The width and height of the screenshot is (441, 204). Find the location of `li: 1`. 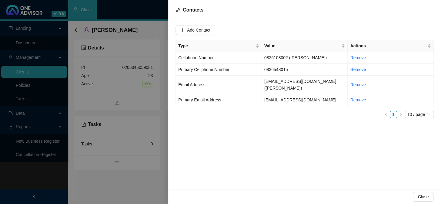

li: 1 is located at coordinates (393, 114).